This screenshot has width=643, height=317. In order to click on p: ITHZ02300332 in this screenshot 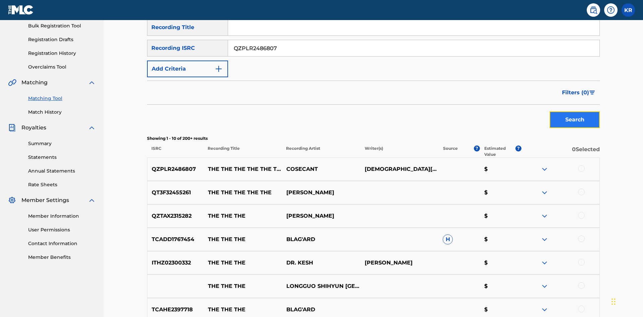, I will do `click(175, 263)`.